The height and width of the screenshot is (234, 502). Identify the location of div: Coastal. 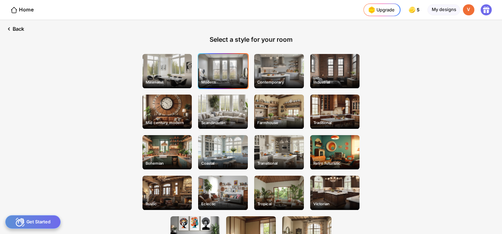
(223, 164).